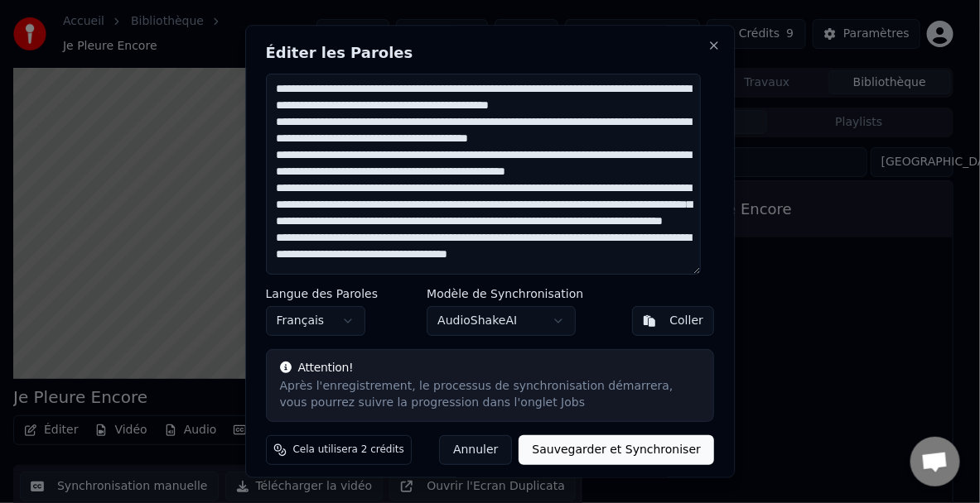  What do you see at coordinates (673, 322) in the screenshot?
I see `button: Coller` at bounding box center [673, 322].